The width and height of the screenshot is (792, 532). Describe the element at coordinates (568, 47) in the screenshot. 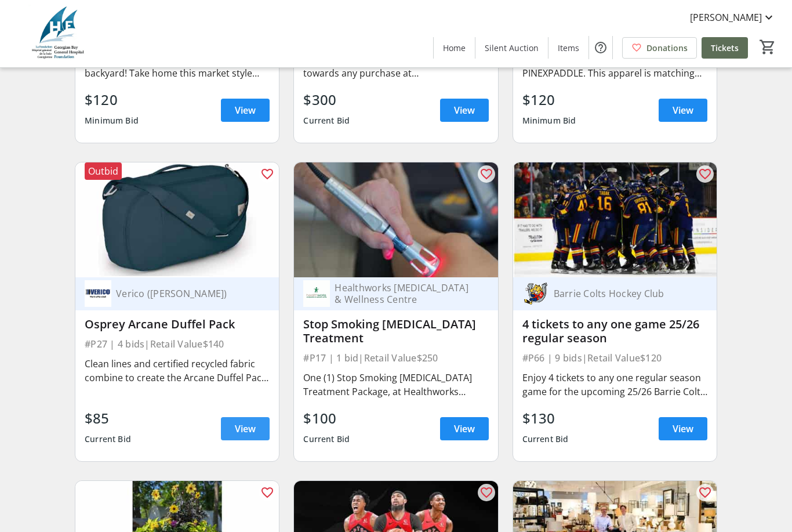

I see `a: Items` at that location.